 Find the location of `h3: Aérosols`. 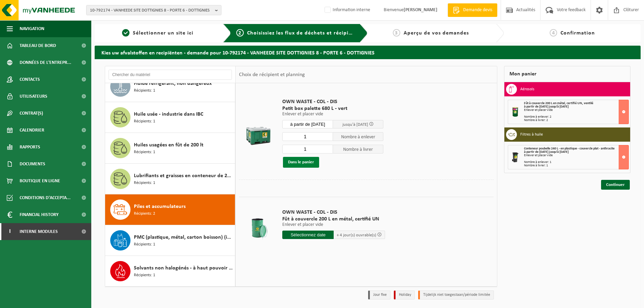

h3: Aérosols is located at coordinates (527, 89).